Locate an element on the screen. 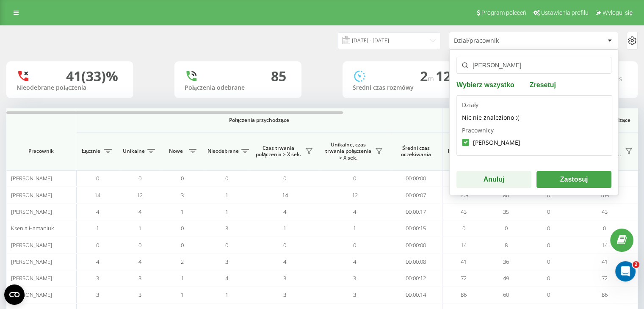 This screenshot has height=309, width=644. span: Średni czas oczekiwania is located at coordinates (416, 151).